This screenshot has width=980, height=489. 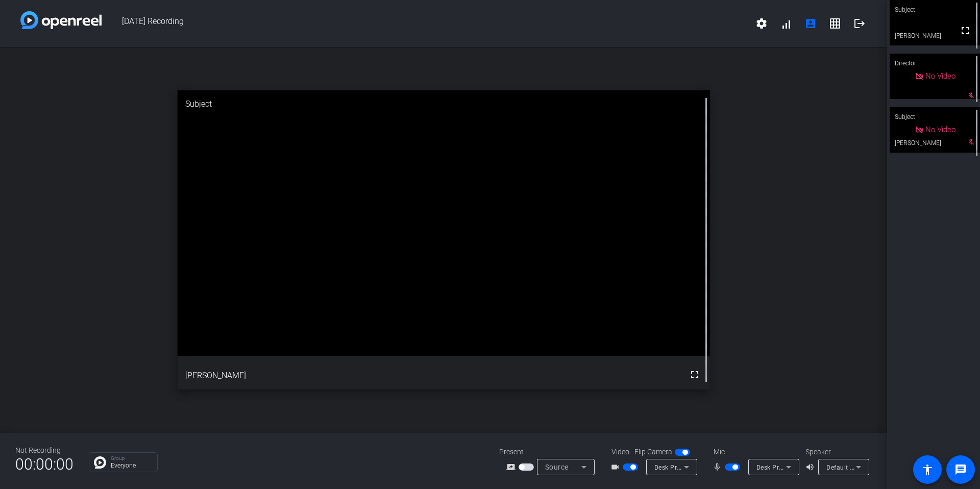 I want to click on div: Speaker, so click(x=836, y=452).